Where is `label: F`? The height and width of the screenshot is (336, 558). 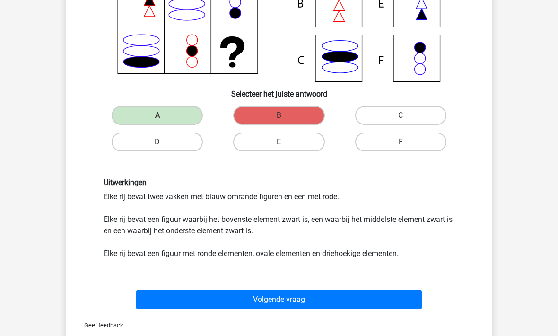
label: F is located at coordinates (400, 142).